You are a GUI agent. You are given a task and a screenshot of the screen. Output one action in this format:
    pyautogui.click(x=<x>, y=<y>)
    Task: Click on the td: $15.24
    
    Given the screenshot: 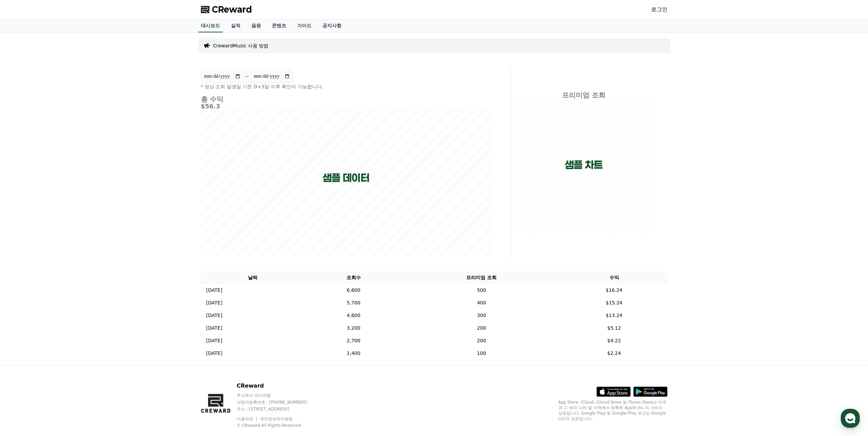 What is the action you would take?
    pyautogui.click(x=614, y=302)
    